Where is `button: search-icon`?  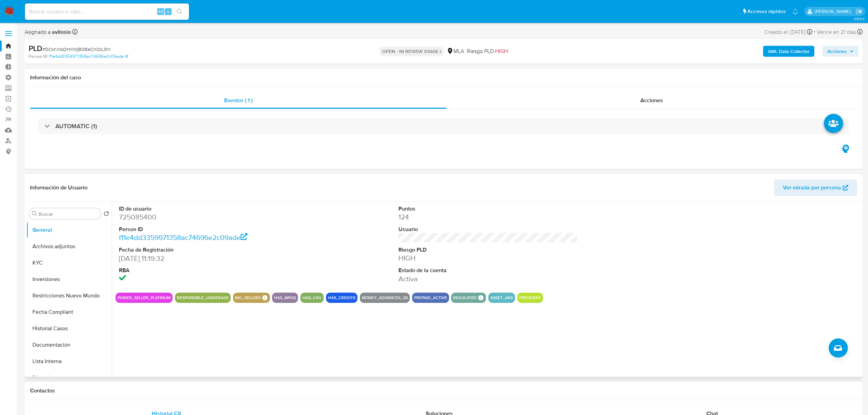
button: search-icon is located at coordinates (179, 12).